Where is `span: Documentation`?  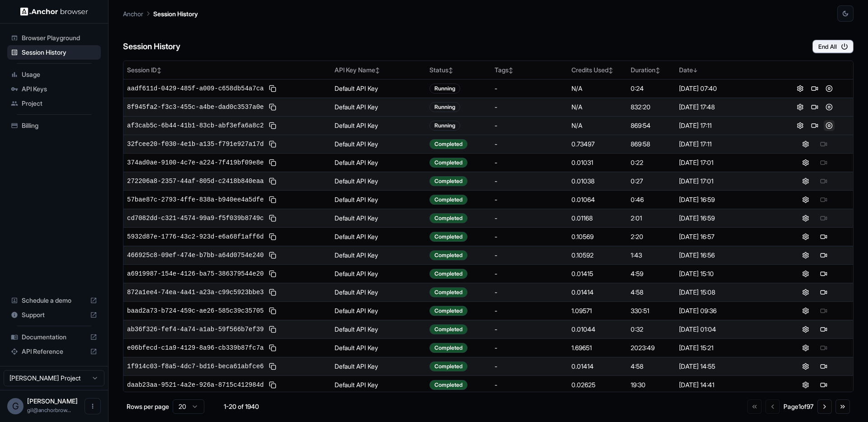 span: Documentation is located at coordinates (54, 337).